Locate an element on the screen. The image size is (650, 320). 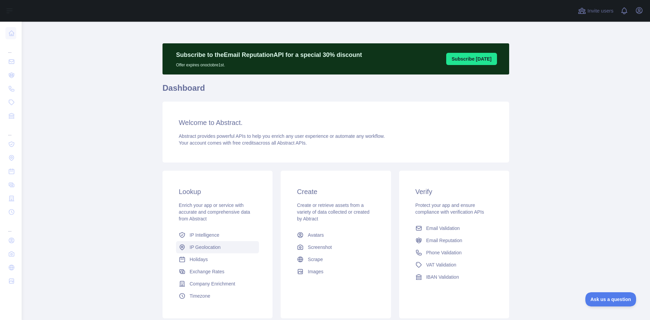
a: IP Intelligence is located at coordinates (217, 235).